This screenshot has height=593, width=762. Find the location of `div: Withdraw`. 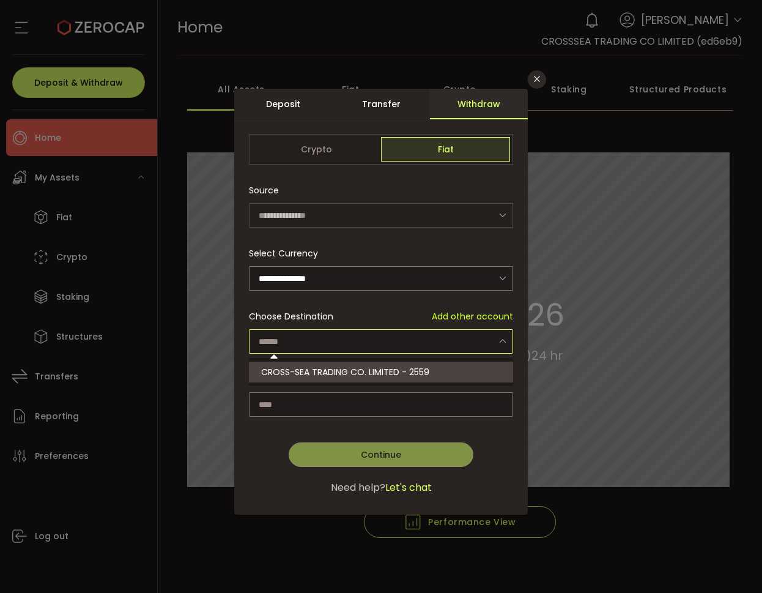

div: Withdraw is located at coordinates (479, 104).